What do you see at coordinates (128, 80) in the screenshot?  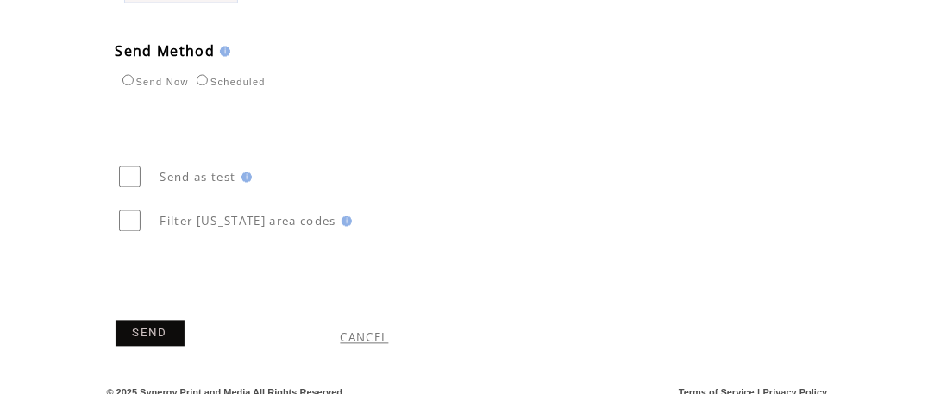 I see `input: Send Now` at bounding box center [128, 80].